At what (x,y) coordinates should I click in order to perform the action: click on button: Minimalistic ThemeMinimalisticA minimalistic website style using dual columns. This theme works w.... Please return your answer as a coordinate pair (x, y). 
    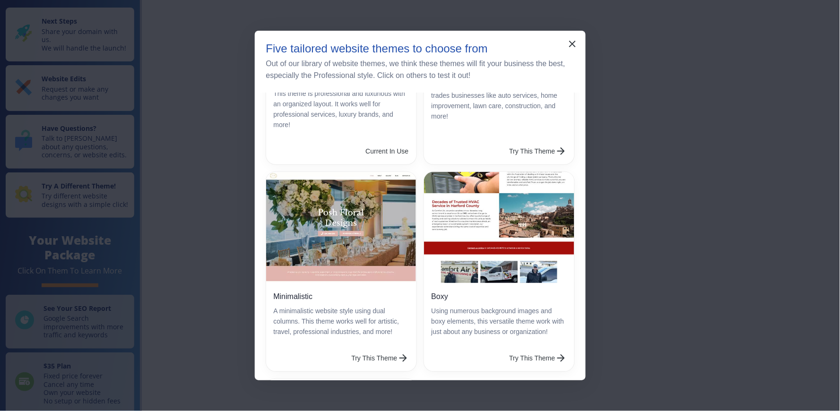
    Looking at the image, I should click on (380, 358).